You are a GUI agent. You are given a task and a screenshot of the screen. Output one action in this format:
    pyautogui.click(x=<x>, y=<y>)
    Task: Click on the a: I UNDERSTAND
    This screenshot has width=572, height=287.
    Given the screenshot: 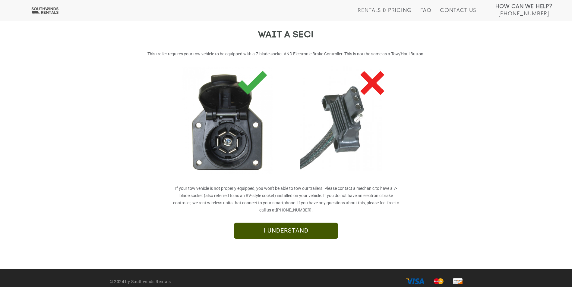 What is the action you would take?
    pyautogui.click(x=286, y=231)
    